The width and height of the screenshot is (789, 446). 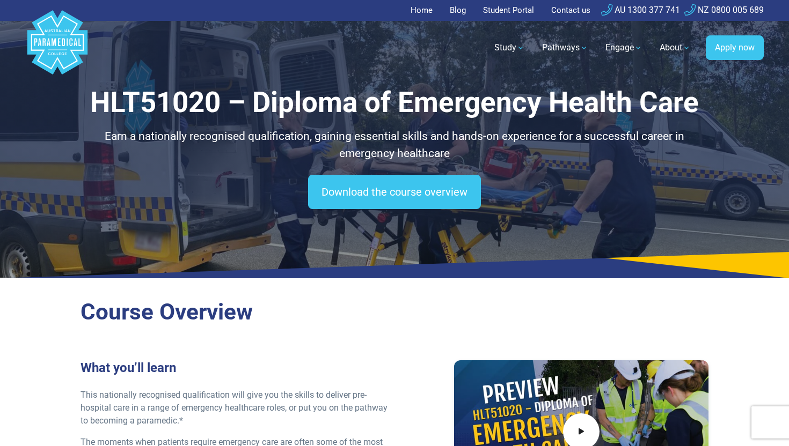 I want to click on a: Apply now, so click(x=735, y=48).